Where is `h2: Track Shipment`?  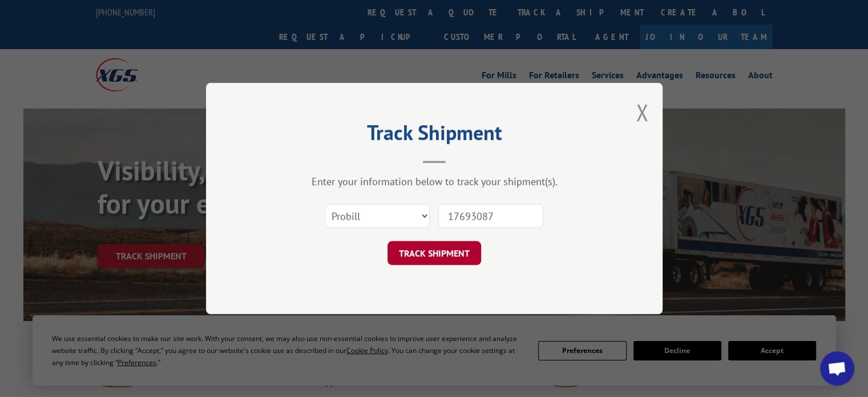 h2: Track Shipment is located at coordinates (434, 135).